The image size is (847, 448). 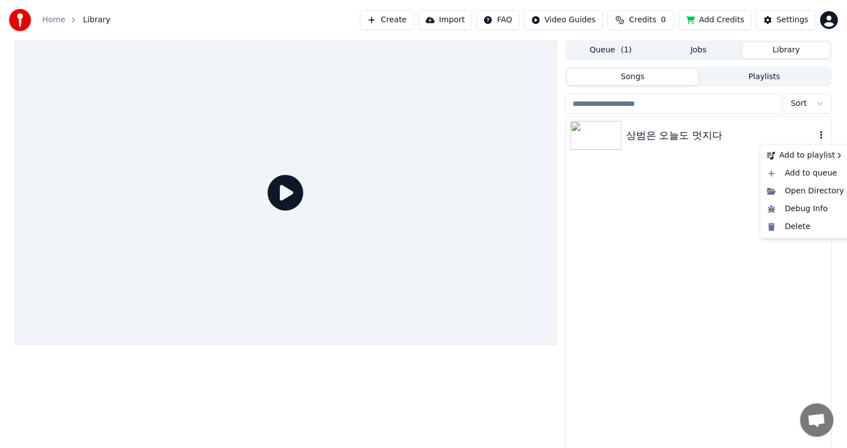 What do you see at coordinates (721, 135) in the screenshot?
I see `div: 상범은 오늘도 멋지다` at bounding box center [721, 135].